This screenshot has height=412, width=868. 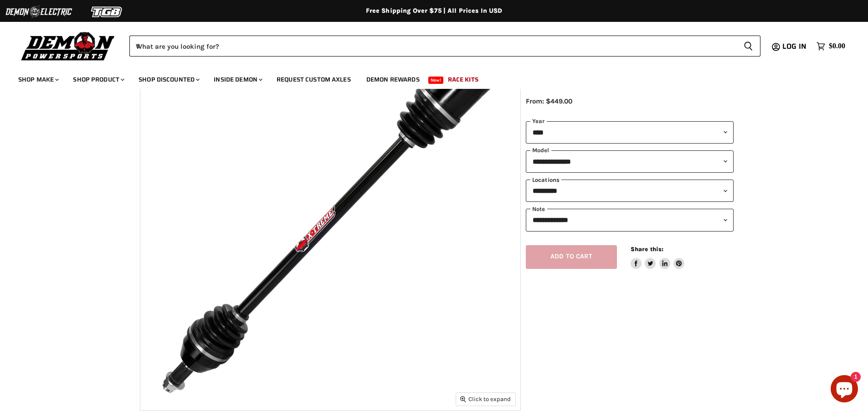 What do you see at coordinates (39, 12) in the screenshot?
I see `img: Demon Electric Logo 2` at bounding box center [39, 12].